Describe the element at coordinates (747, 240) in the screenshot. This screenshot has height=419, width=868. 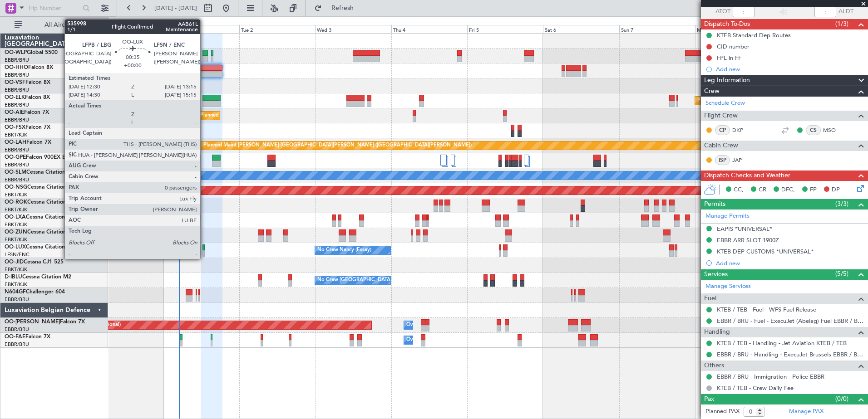
I see `div: EBBR ARR SLOT 1900Z` at that location.